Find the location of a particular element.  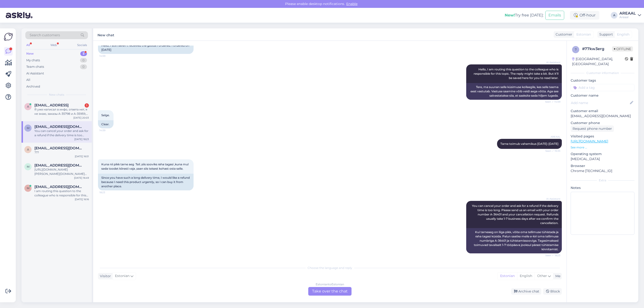

p: Customer email is located at coordinates (603, 111).